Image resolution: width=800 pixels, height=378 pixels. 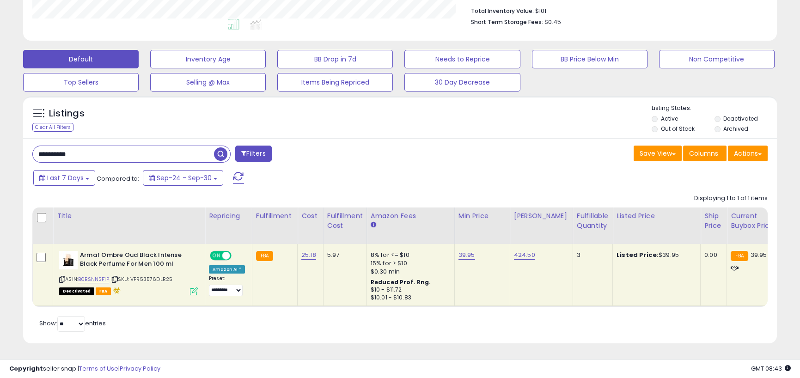 What do you see at coordinates (655, 255) in the screenshot?
I see `div: $39.95` at bounding box center [655, 255].